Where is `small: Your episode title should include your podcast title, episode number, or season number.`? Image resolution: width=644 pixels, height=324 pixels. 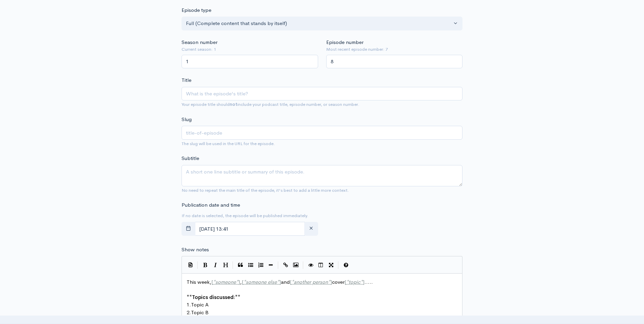
small: Your episode title should include your podcast title, episode number, or season number. is located at coordinates (270, 104).